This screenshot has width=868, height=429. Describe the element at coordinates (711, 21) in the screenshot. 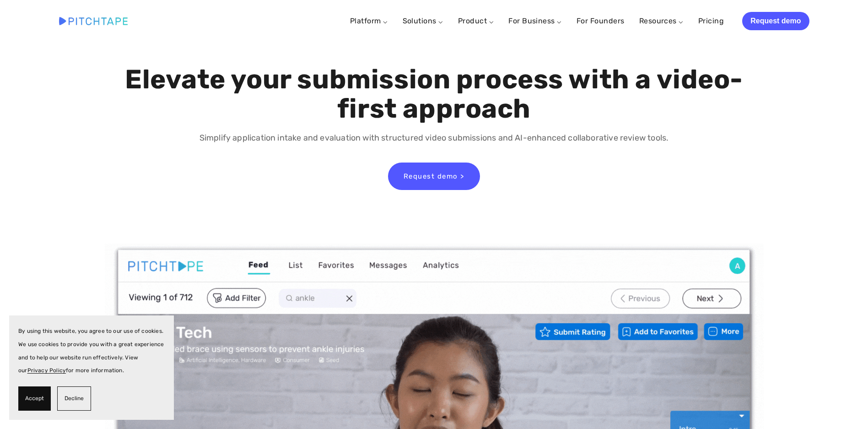

I see `a: Pricing` at that location.